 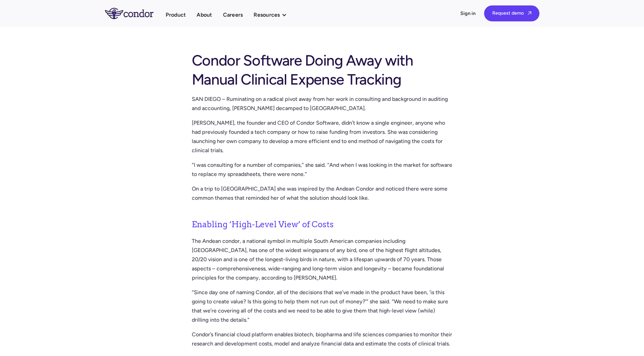 I want to click on a: Product, so click(x=176, y=15).